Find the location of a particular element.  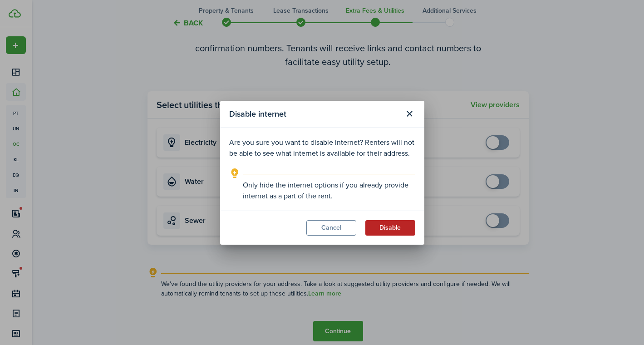

button: Disable is located at coordinates (390, 228).